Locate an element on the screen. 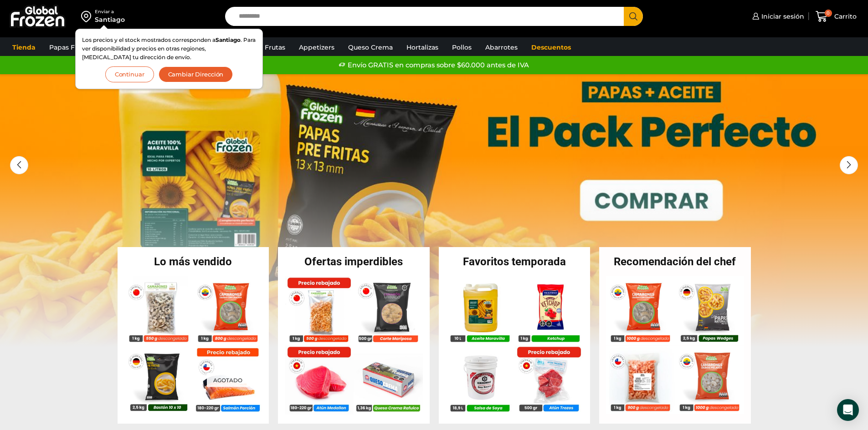  img: address-field-icon.svg is located at coordinates (88, 16).